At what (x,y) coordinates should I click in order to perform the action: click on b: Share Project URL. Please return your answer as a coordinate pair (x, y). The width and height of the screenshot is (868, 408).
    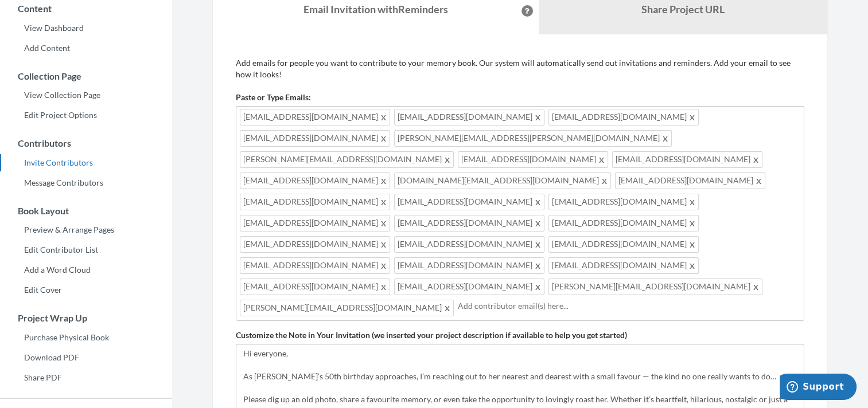
    Looking at the image, I should click on (683, 9).